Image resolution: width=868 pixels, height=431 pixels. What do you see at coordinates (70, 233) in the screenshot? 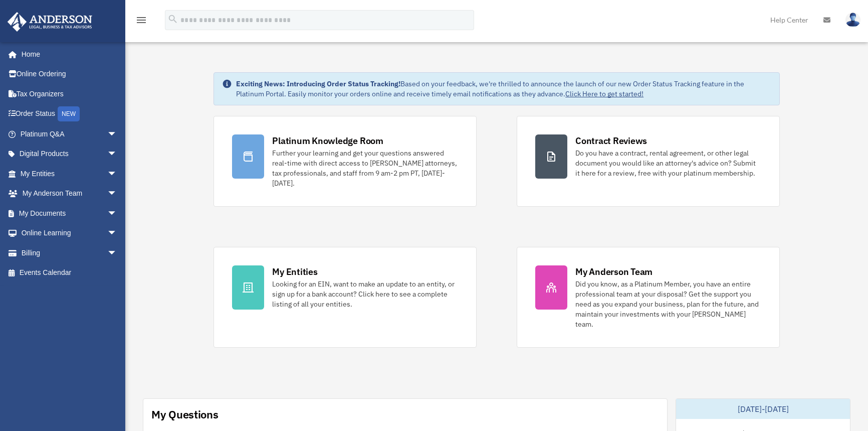
I see `a: Online Learningarrow_drop_down` at bounding box center [70, 233].